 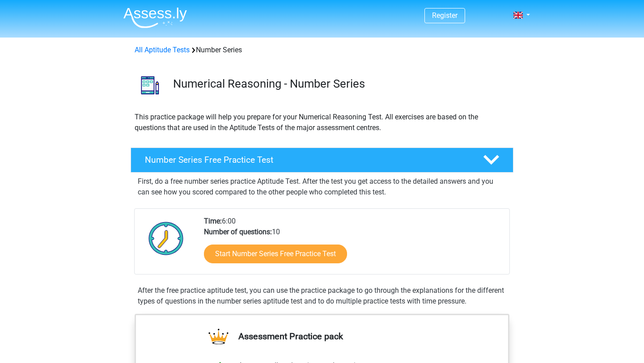 What do you see at coordinates (322, 123) in the screenshot?
I see `p: This practice package will help you prepare for your Numerical Reasoning Test. All exercises are ...` at bounding box center [322, 123].